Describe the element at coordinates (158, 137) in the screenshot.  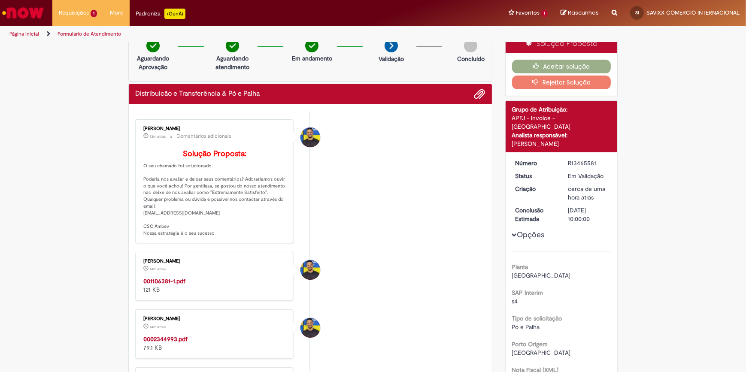
I see `span: 13m atrás` at that location.